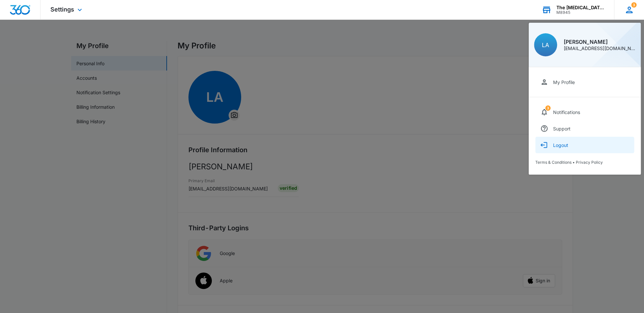  I want to click on div: Notifications, so click(566, 112).